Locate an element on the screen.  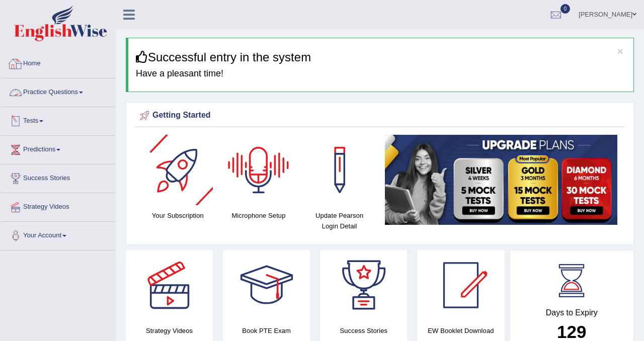
h4: Book PTE Exam is located at coordinates (266, 331).